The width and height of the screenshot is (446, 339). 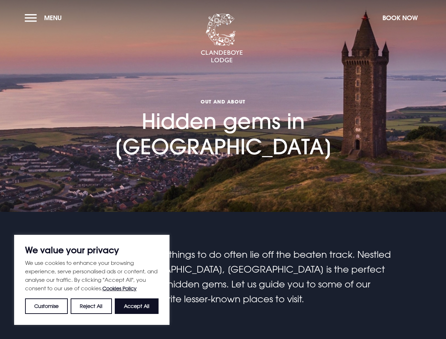 What do you see at coordinates (223, 277) in the screenshot?
I see `p: Some of the most unique things to do often lie off the beaten track. Nestled in the heart of [GEO...` at bounding box center [223, 277].